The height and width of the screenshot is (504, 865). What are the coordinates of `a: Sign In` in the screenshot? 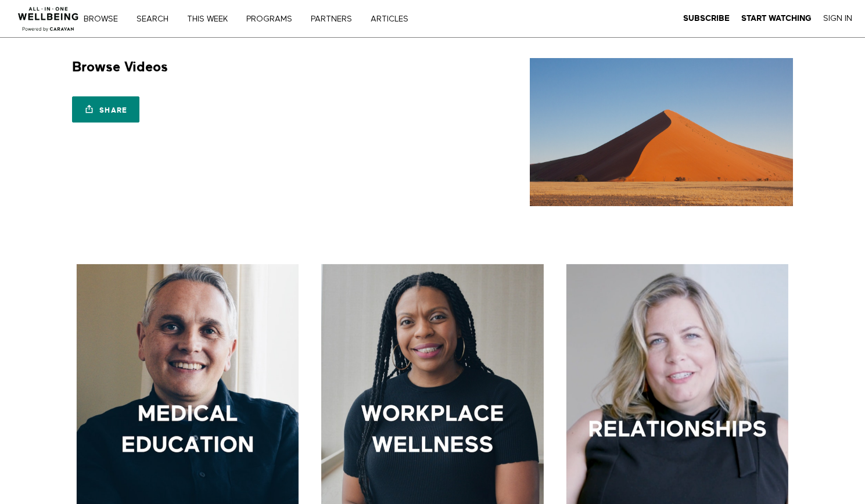 It's located at (838, 19).